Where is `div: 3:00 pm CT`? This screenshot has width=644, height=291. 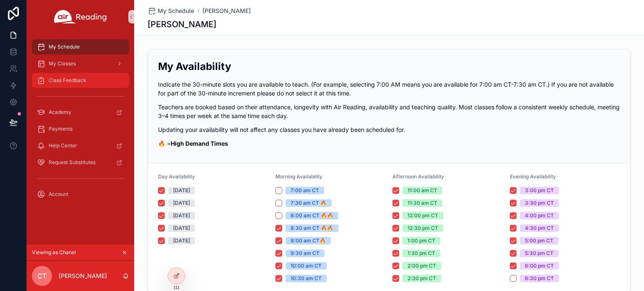 div: 3:00 pm CT is located at coordinates (539, 190).